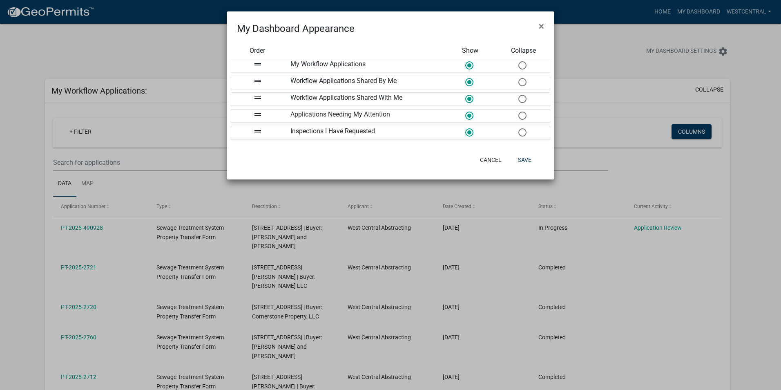 The width and height of the screenshot is (781, 390). I want to click on div: Order, so click(257, 51).